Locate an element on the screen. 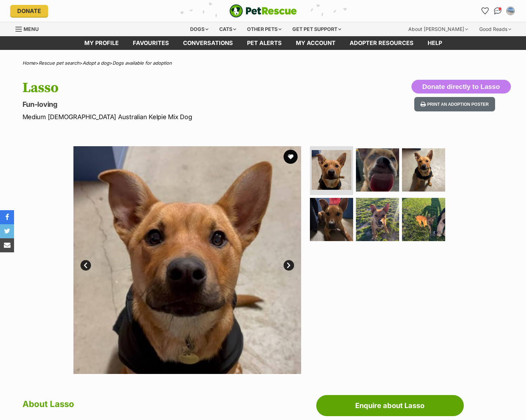  a: Pet alerts is located at coordinates (264, 43).